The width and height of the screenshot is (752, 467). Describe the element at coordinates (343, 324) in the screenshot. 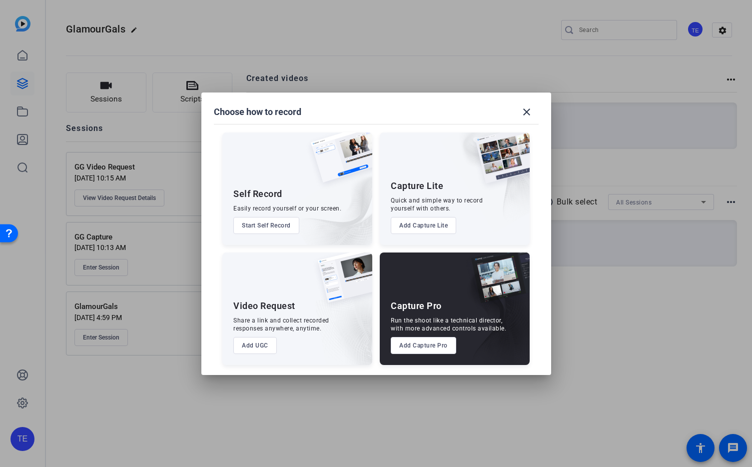

I see `img: embarkstudio-ugc-content.png` at that location.